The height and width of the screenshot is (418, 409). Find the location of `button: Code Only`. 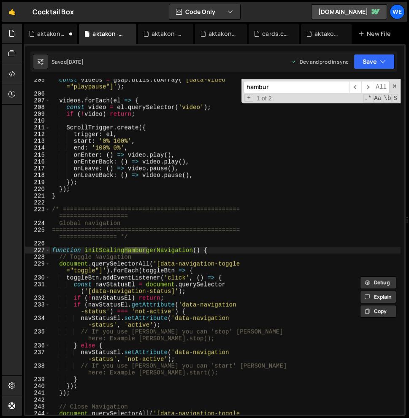

button: Code Only is located at coordinates (205, 12).